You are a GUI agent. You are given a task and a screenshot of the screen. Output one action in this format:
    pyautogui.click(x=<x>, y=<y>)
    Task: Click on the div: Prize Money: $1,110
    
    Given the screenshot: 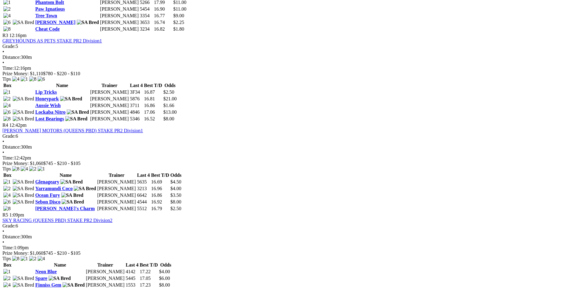 What is the action you would take?
    pyautogui.click(x=289, y=74)
    